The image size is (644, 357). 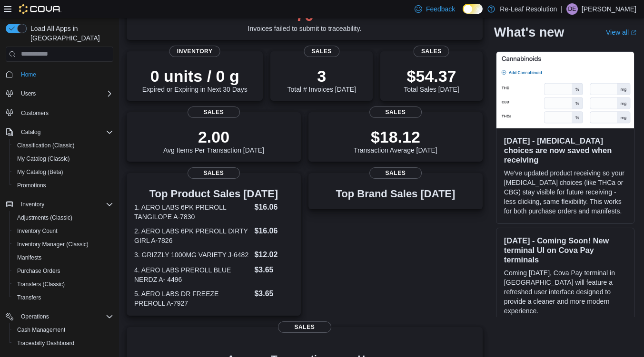 I want to click on span: Users, so click(x=28, y=93).